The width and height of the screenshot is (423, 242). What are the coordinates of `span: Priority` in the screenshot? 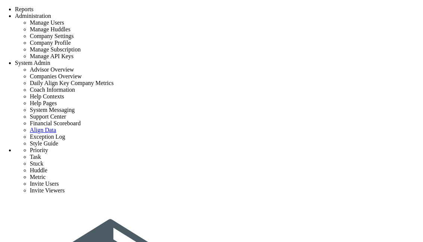 It's located at (39, 150).